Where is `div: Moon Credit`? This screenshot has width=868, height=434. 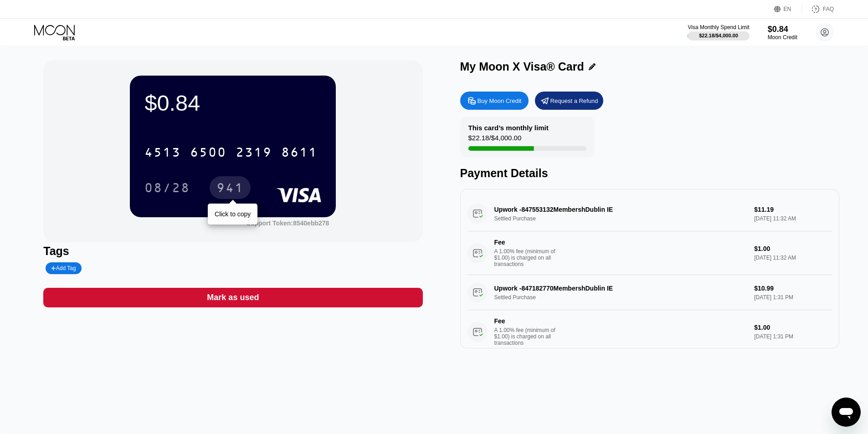 div: Moon Credit is located at coordinates (782, 37).